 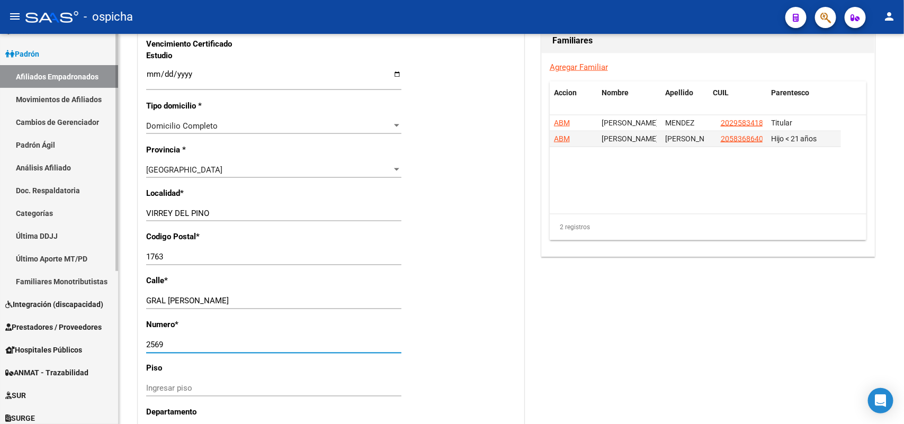 What do you see at coordinates (881, 401) in the screenshot?
I see `div: Open Intercom Messenger` at bounding box center [881, 401].